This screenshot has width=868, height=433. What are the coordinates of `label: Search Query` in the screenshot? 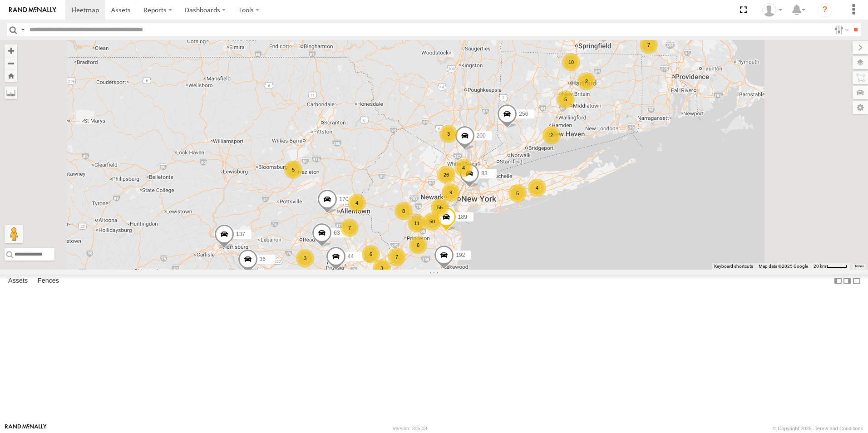 It's located at (22, 29).